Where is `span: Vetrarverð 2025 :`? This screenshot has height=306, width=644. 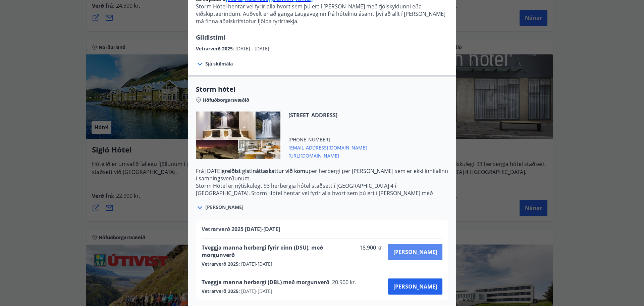
span: Vetrarverð 2025 : is located at coordinates (216, 49).